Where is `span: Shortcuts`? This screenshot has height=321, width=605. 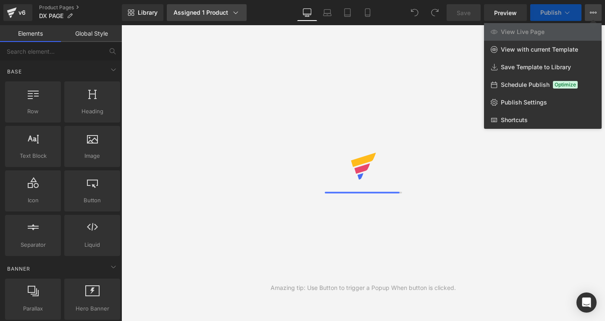 span: Shortcuts is located at coordinates (514, 120).